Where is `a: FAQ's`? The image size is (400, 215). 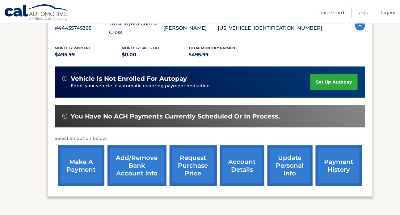 a: FAQ's is located at coordinates (363, 12).